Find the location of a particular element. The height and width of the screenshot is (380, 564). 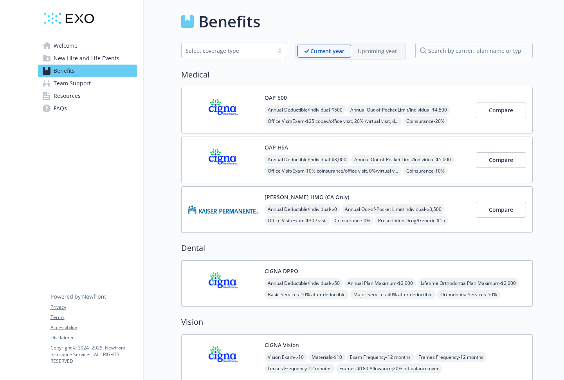

span: Frames Frequency - 12 months is located at coordinates (451, 357).